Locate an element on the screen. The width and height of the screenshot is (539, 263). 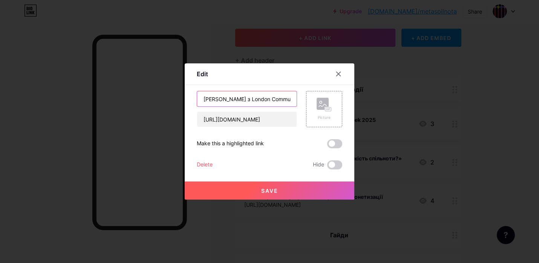
div: Delete is located at coordinates (205, 165).